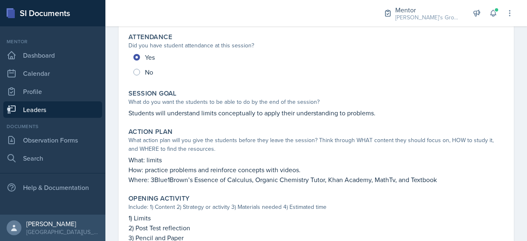  I want to click on div: What do you want the students to be able to do by the end of the session?, so click(316, 102).